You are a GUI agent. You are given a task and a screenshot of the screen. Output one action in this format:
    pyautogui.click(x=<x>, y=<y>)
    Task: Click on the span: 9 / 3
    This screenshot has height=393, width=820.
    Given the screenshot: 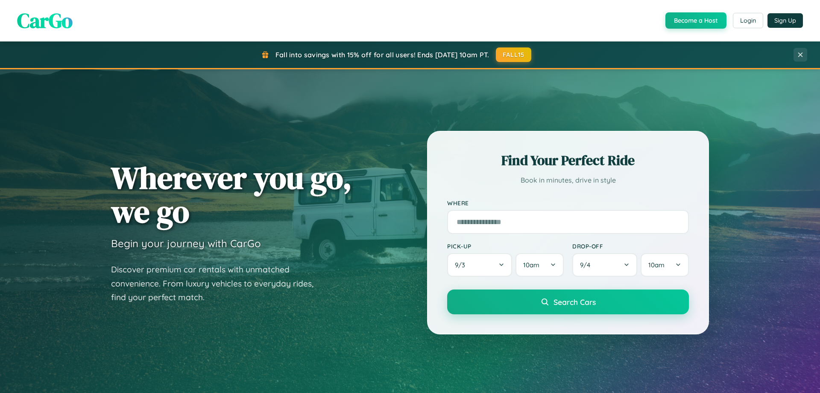 What is the action you would take?
    pyautogui.click(x=462, y=264)
    